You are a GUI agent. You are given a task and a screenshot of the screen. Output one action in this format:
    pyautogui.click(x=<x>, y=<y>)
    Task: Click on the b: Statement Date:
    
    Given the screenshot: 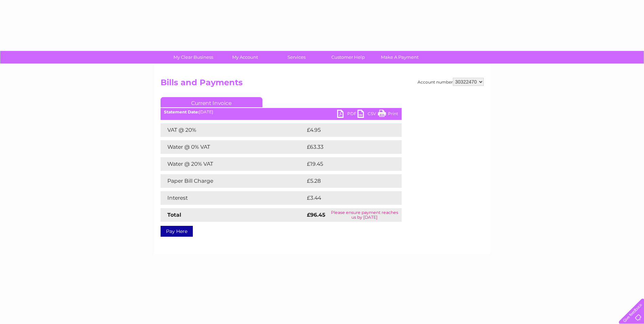 What is the action you would take?
    pyautogui.click(x=181, y=112)
    